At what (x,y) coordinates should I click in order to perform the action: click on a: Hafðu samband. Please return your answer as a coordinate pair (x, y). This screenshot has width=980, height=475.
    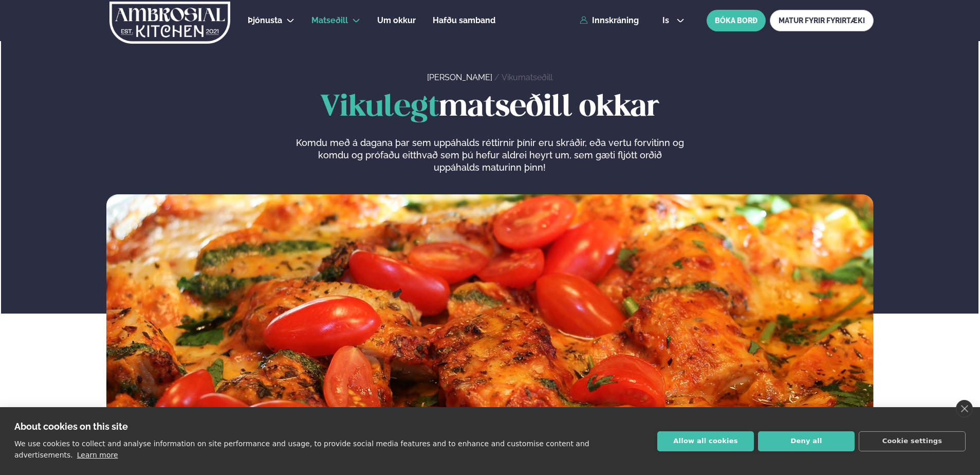
    Looking at the image, I should click on (464, 21).